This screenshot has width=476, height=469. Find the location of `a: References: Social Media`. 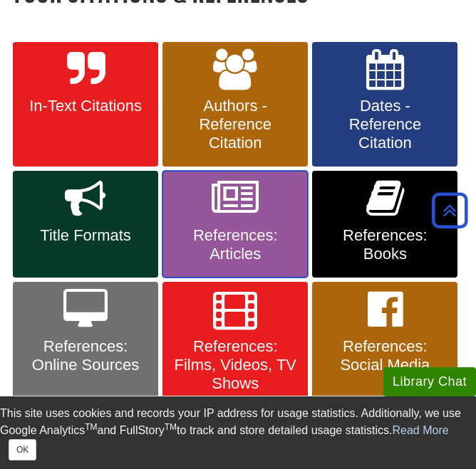

a: References: Social Media is located at coordinates (385, 344).